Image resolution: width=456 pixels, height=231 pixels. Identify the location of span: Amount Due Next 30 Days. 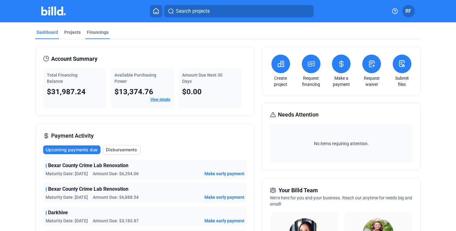
(202, 78).